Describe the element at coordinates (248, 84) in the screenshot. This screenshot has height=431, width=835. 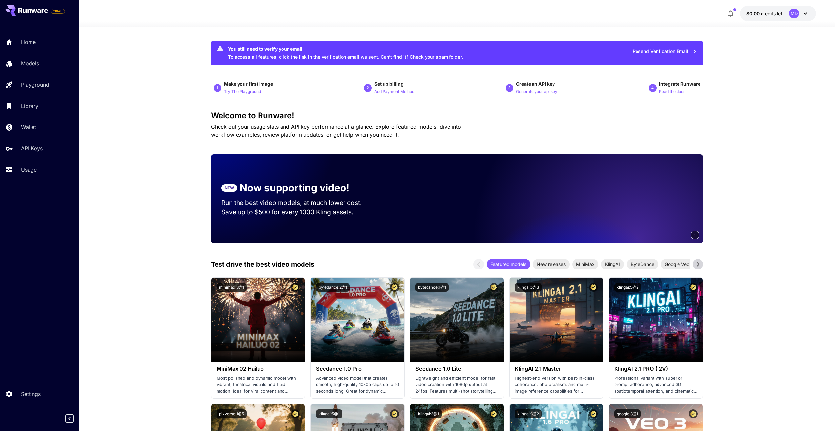
I see `span: Make your first image` at that location.